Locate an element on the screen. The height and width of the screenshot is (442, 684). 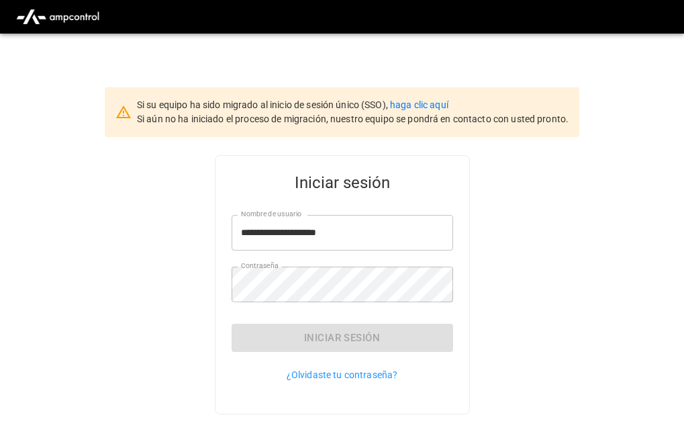
p: ¿Olvidaste tu contraseña? is located at coordinates (342, 374).